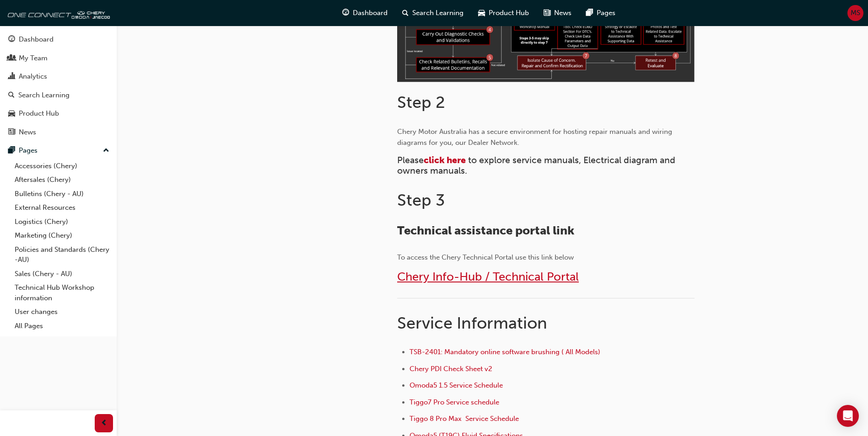 The height and width of the screenshot is (436, 868). What do you see at coordinates (433, 12) in the screenshot?
I see `a: search-iconSearch Learning` at bounding box center [433, 12].